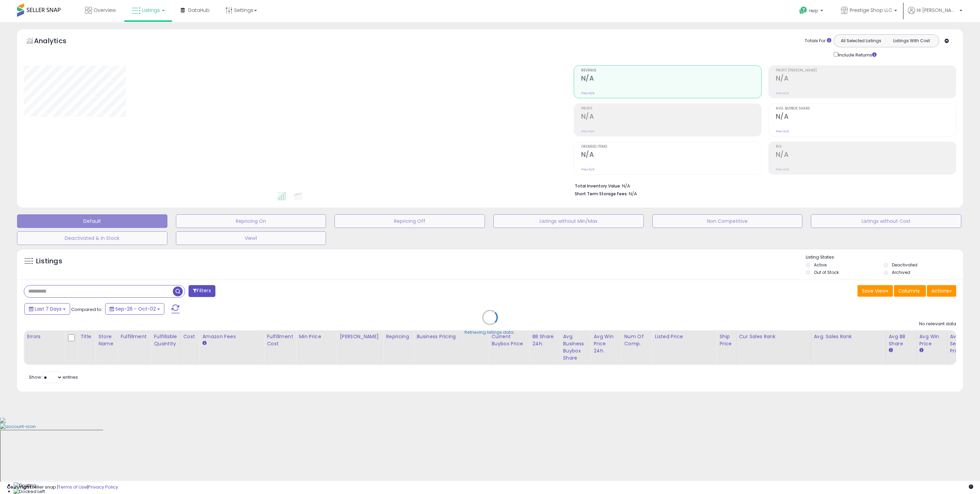 This screenshot has height=494, width=980. Describe the element at coordinates (861, 41) in the screenshot. I see `button: All Selected Listings` at that location.